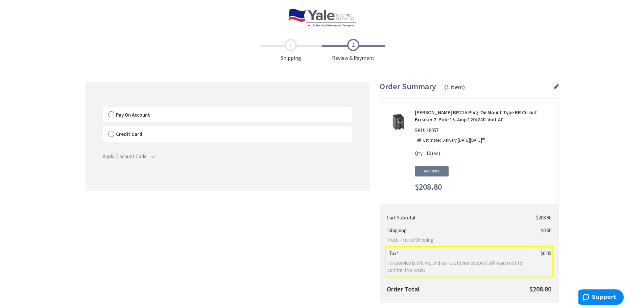  What do you see at coordinates (403, 289) in the screenshot?
I see `strong: Order Total` at bounding box center [403, 289].